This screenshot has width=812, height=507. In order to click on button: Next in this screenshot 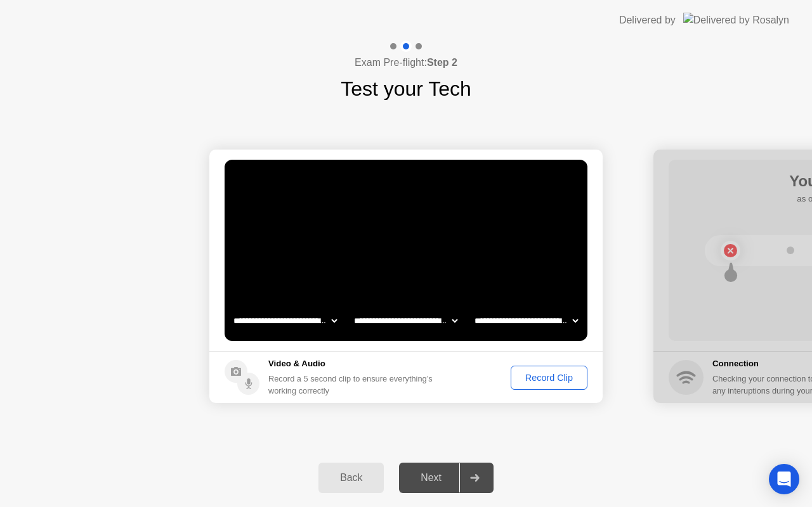, I will do `click(446, 478)`.